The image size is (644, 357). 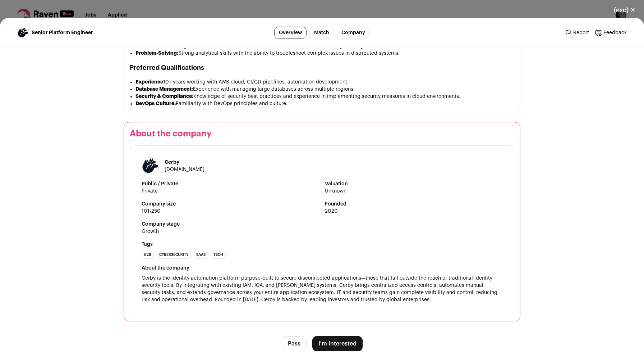 What do you see at coordinates (164, 89) in the screenshot?
I see `strong: Database Management:` at bounding box center [164, 89].